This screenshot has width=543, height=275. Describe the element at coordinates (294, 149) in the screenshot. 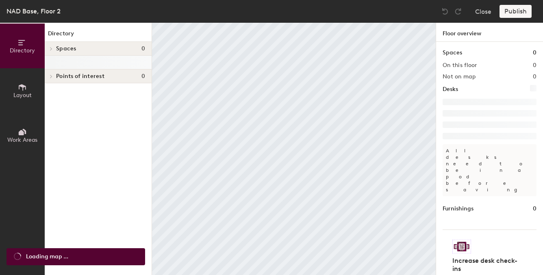

I see `canvas: Map` at that location.